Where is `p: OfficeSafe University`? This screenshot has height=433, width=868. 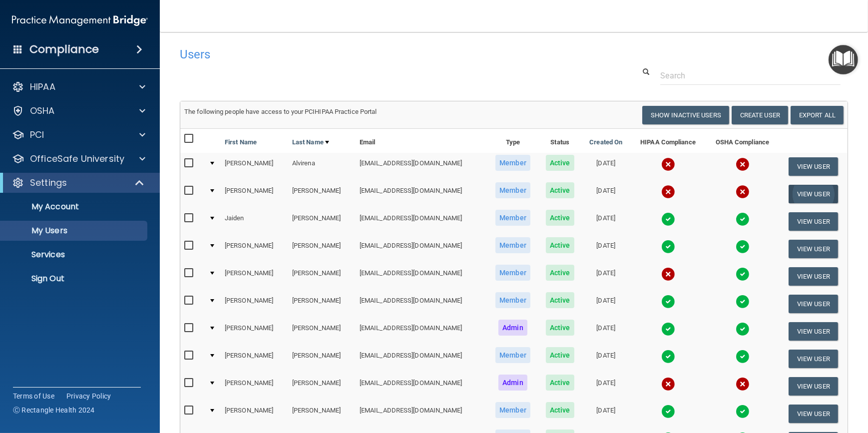 p: OfficeSafe University is located at coordinates (77, 159).